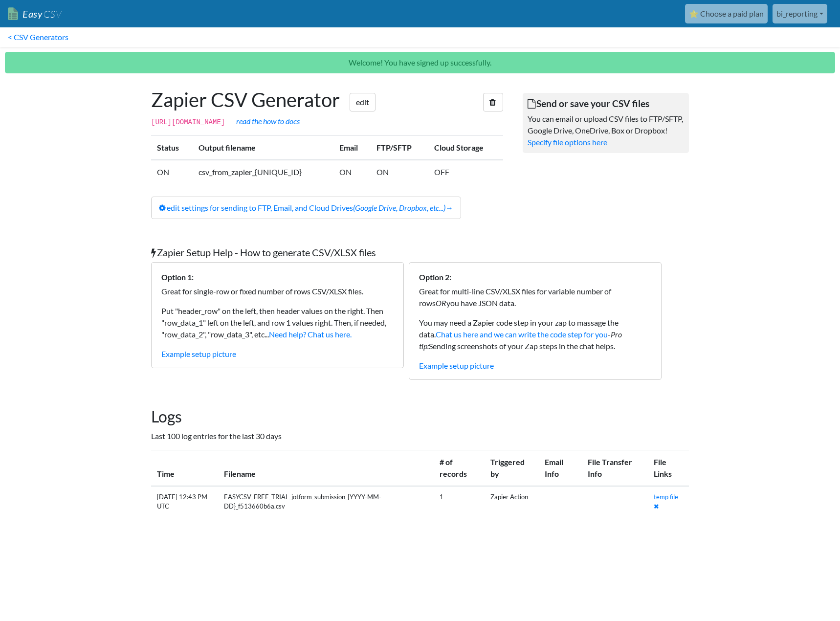  I want to click on a: ⭐ Choose a paid plan, so click(726, 14).